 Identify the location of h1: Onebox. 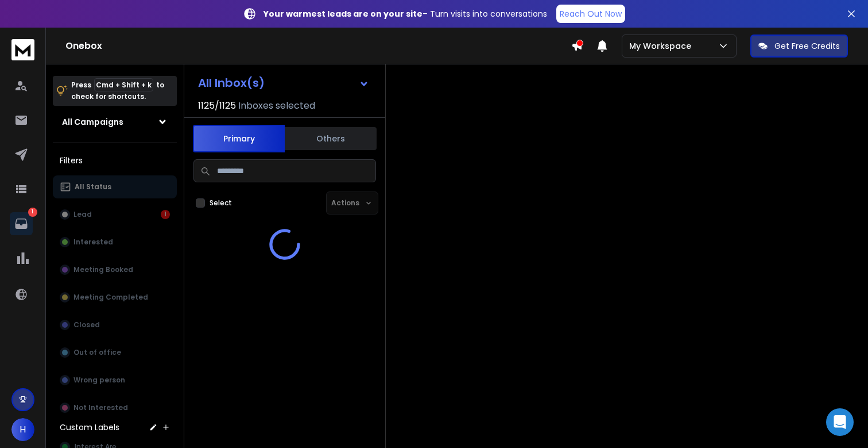
(318, 46).